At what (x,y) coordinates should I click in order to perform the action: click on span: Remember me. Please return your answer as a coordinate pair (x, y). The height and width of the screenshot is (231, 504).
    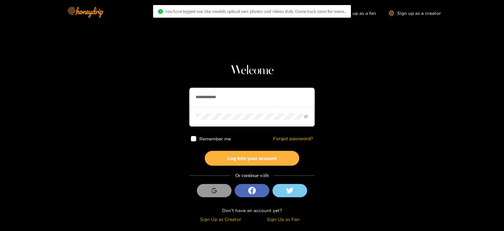
    Looking at the image, I should click on (215, 138).